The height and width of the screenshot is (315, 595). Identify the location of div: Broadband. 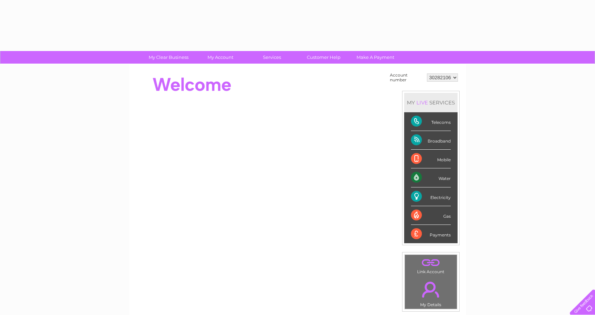
(430, 140).